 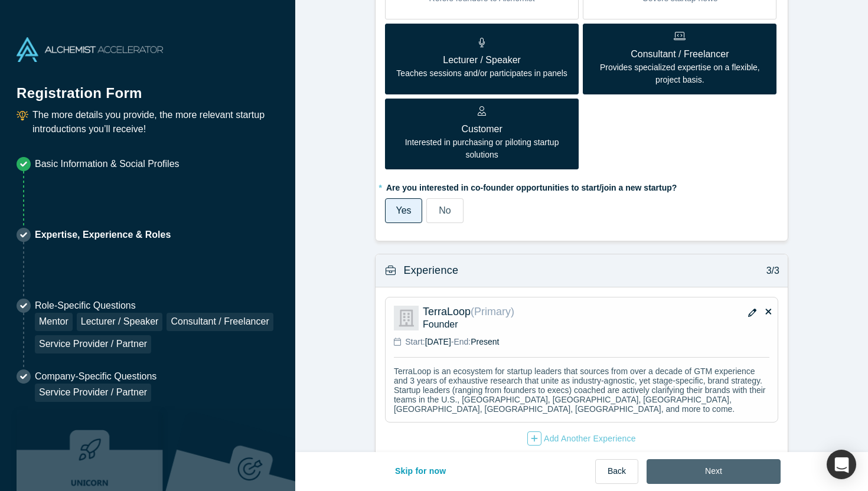 What do you see at coordinates (420, 471) in the screenshot?
I see `button: Skip for now` at bounding box center [420, 471].